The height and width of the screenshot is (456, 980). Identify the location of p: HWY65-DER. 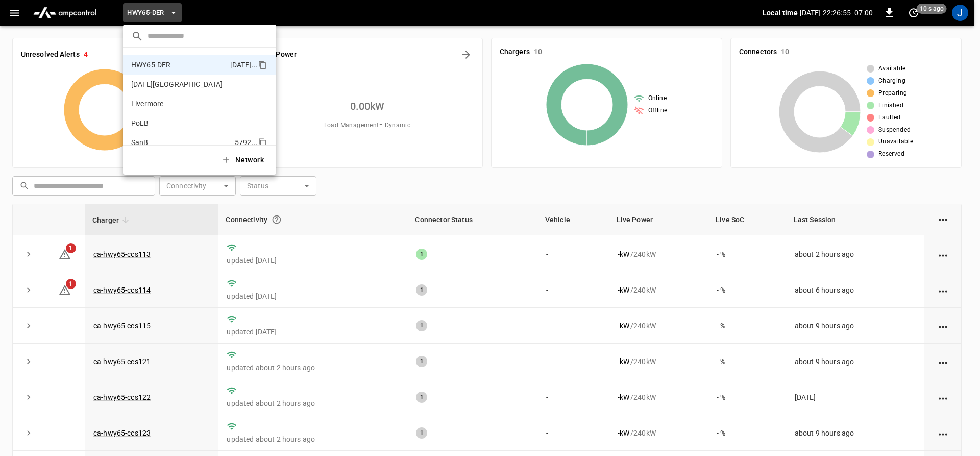
(178, 65).